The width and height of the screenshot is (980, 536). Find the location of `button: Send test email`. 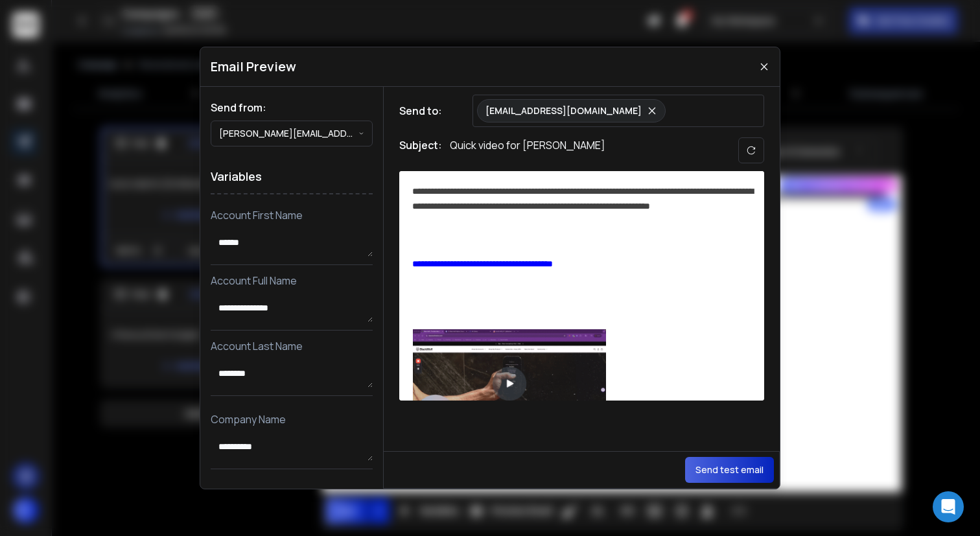

button: Send test email is located at coordinates (729, 470).